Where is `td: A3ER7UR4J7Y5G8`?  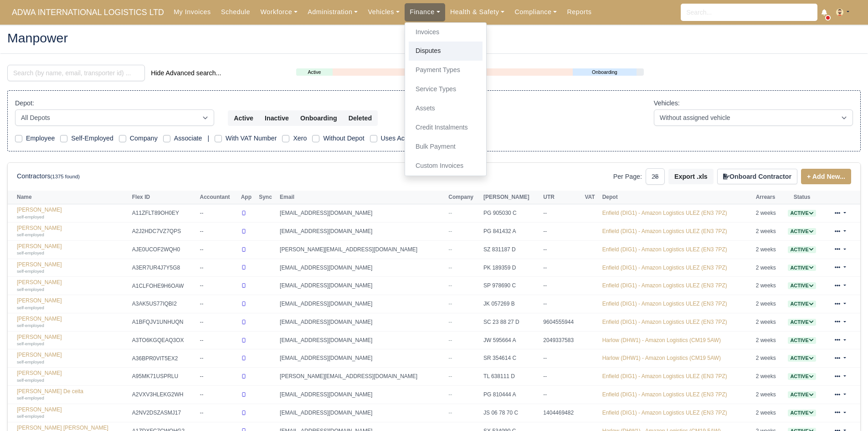 td: A3ER7UR4J7Y5G8 is located at coordinates (163, 268).